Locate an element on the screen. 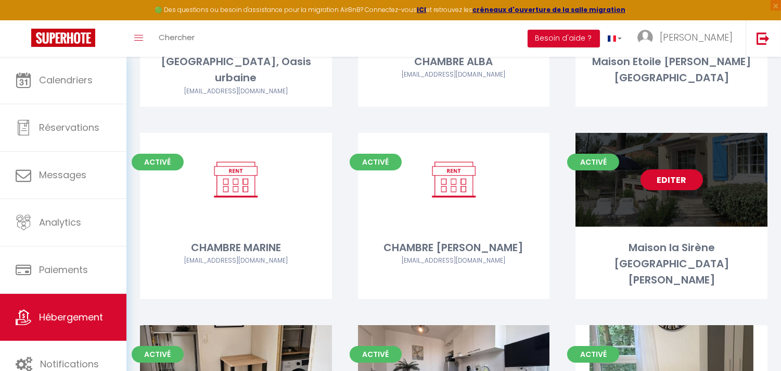 Image resolution: width=781 pixels, height=371 pixels. img: Super Booking is located at coordinates (63, 37).